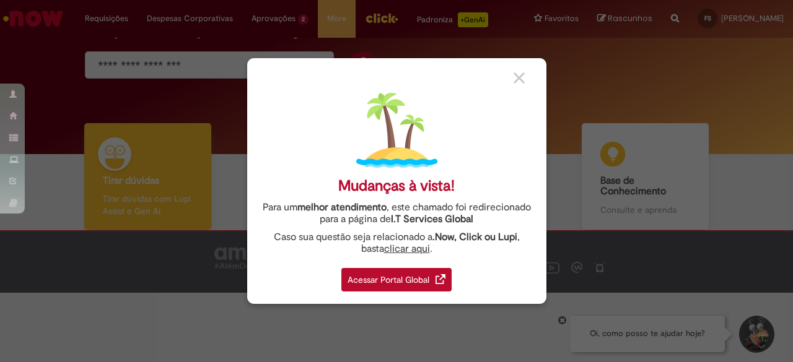  Describe the element at coordinates (396, 130) in the screenshot. I see `img: island.png` at that location.